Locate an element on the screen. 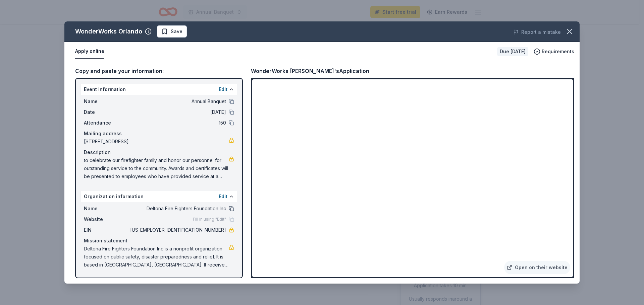  span: Save is located at coordinates (177, 32).